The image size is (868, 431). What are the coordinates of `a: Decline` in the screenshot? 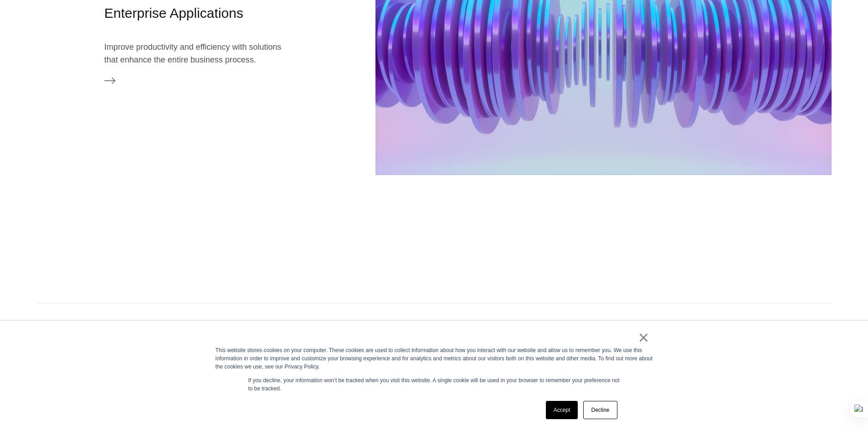 It's located at (600, 410).